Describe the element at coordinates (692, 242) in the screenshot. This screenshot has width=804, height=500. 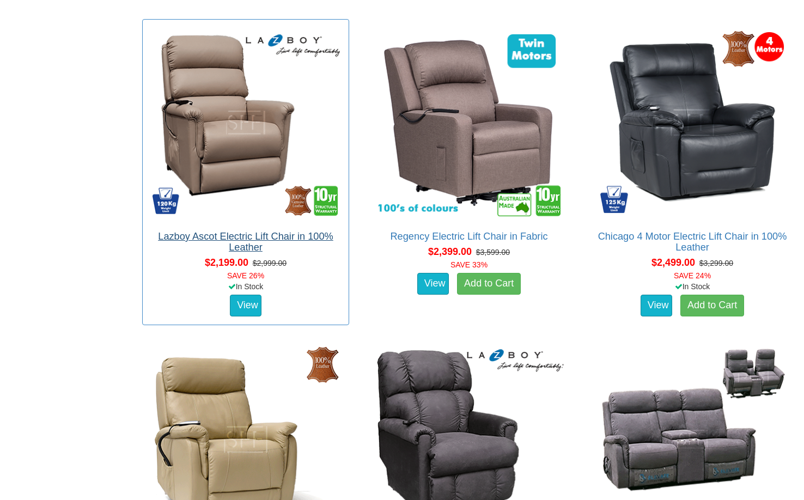
I see `a: Chicago 4 Motor Electric Lift Chair in 100% Leather` at that location.